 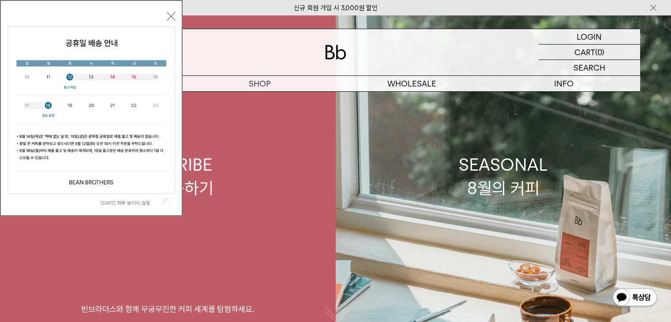 I want to click on p: WHOLESALE, so click(x=412, y=83).